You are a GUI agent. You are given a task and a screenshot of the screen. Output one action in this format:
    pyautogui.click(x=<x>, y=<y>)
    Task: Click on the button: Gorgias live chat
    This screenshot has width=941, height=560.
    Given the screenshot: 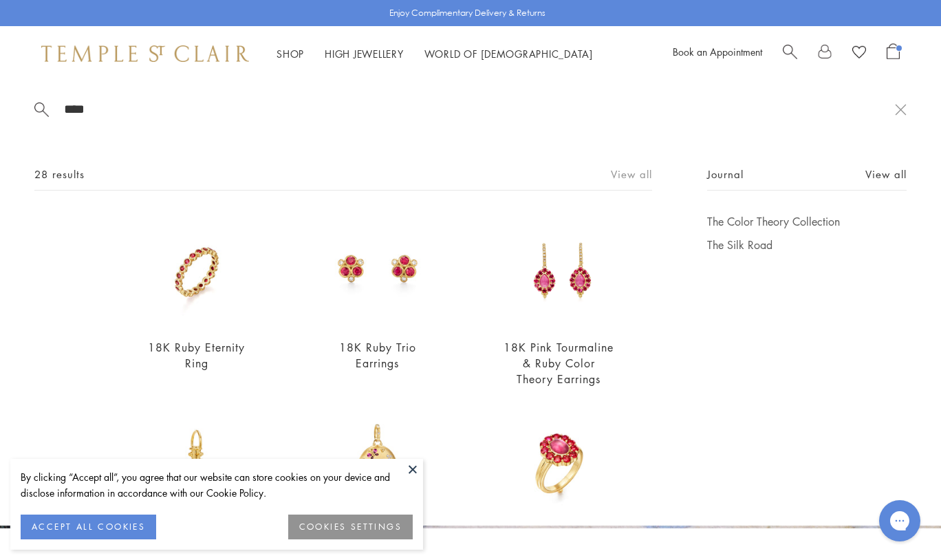 What is the action you would take?
    pyautogui.click(x=27, y=25)
    